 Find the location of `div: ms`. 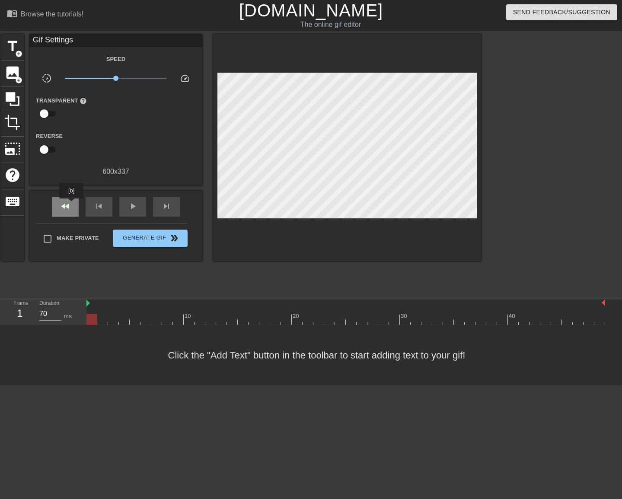

div: ms is located at coordinates (67, 316).